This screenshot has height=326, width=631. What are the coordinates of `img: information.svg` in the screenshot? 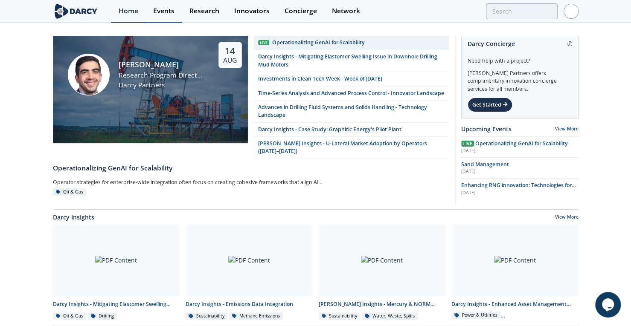 It's located at (570, 44).